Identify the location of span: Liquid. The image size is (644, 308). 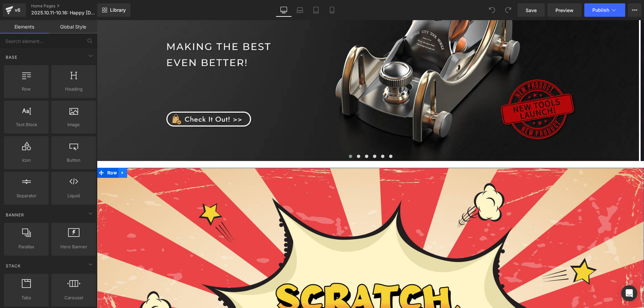
(73, 195).